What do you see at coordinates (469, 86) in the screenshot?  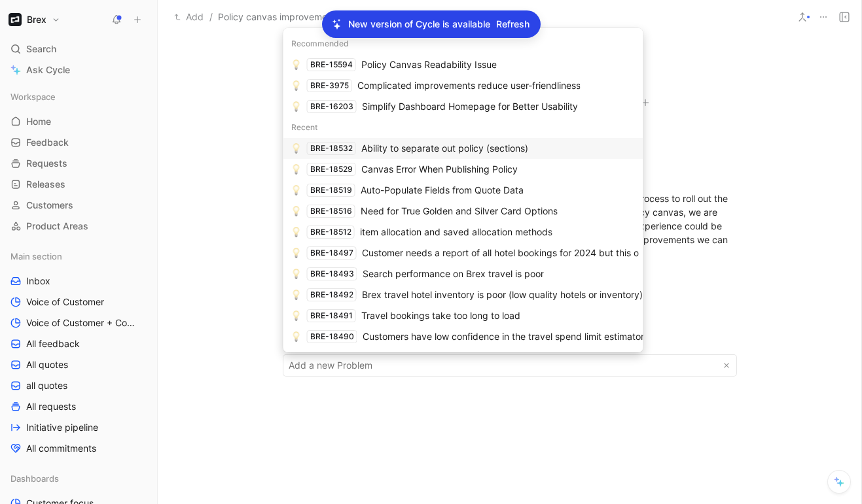 I see `div: Complicated improvements reduce user-friendliness` at bounding box center [469, 86].